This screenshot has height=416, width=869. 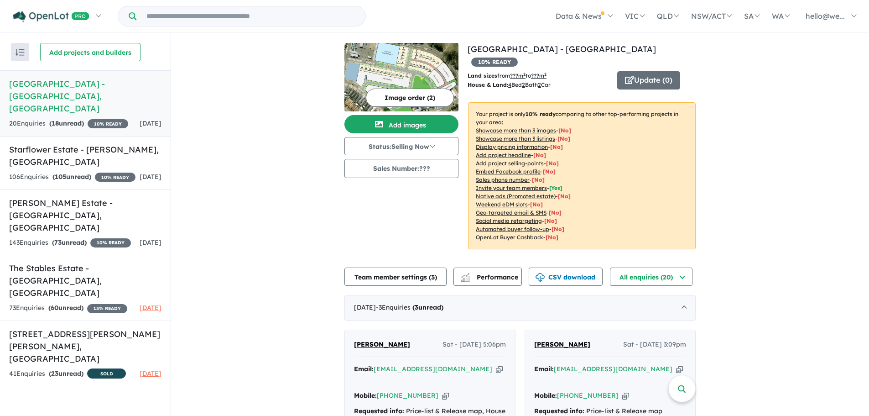 I want to click on p: Bed Bath Car, so click(x=539, y=85).